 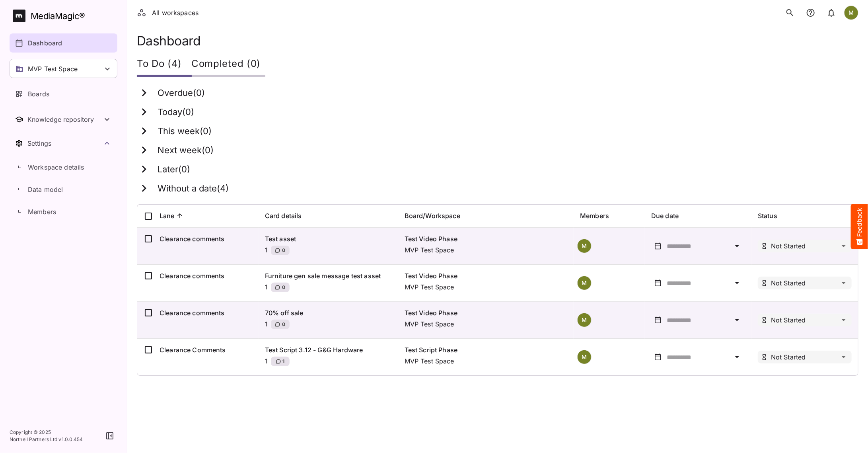 What do you see at coordinates (228, 65) in the screenshot?
I see `div: Completed (0)` at bounding box center [228, 65].